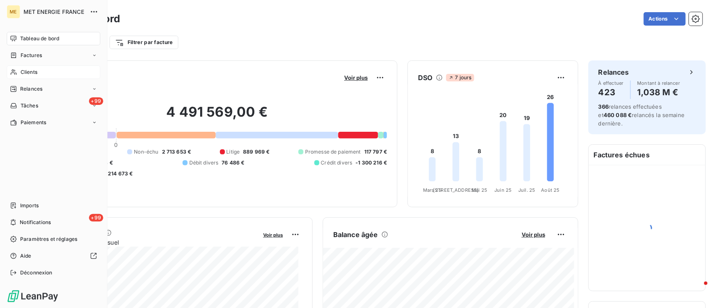 This screenshot has width=716, height=308. Describe the element at coordinates (356, 235) in the screenshot. I see `h6: Balance âgée` at that location.